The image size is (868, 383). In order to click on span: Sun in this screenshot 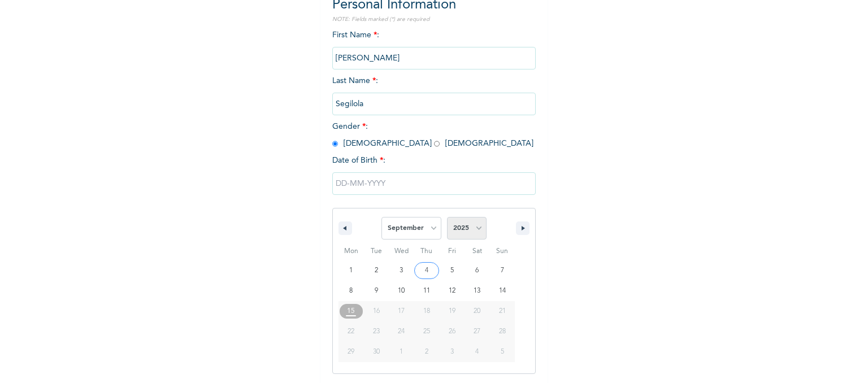, I will do `click(502, 251)`.